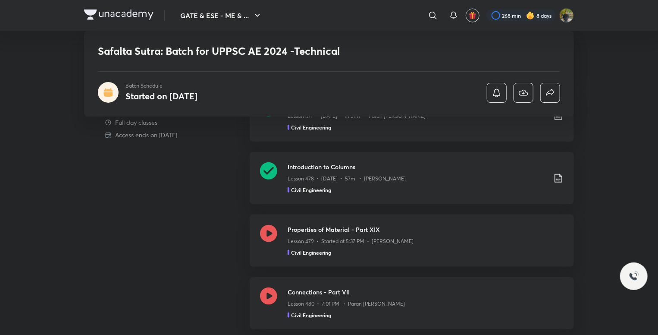 This screenshot has width=658, height=335. I want to click on button: GATE & ESE - ME & ..., so click(221, 16).